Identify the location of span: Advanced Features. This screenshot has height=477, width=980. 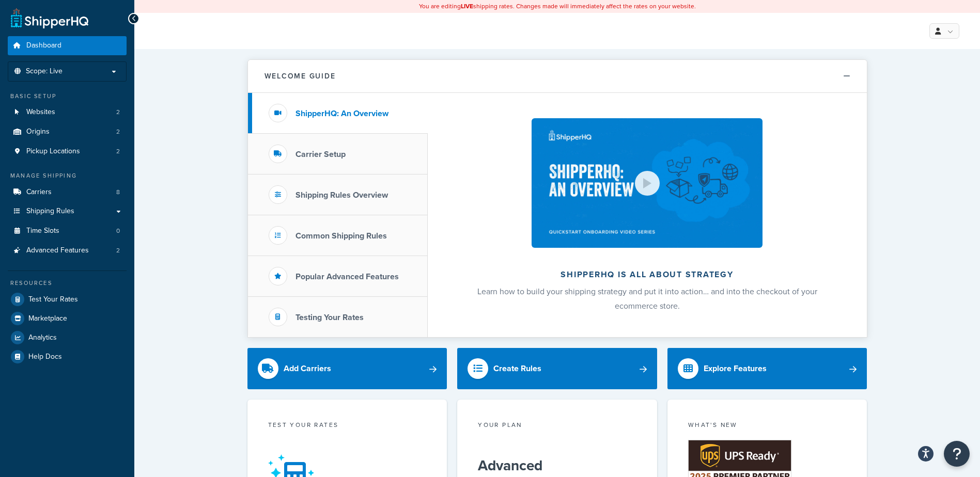
(58, 250).